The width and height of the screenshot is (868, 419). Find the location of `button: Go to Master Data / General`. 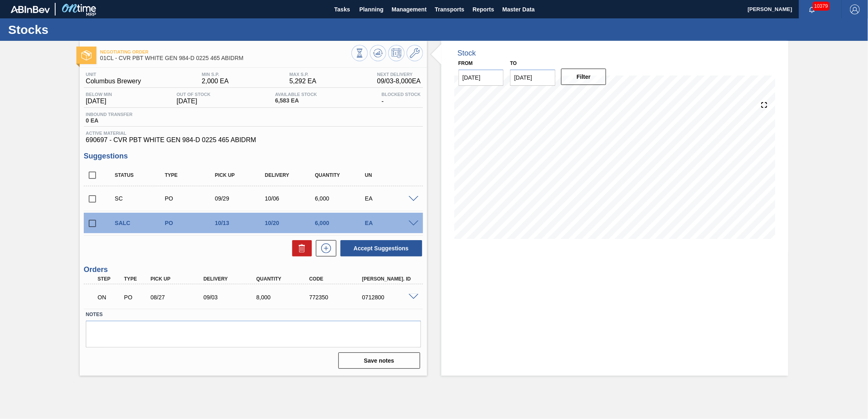

button: Go to Master Data / General is located at coordinates (414, 53).